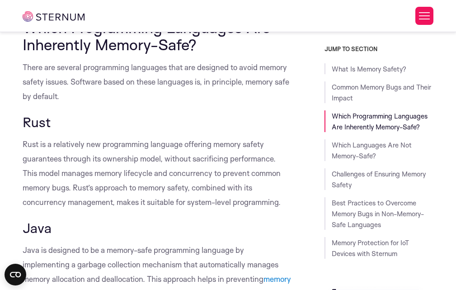 The height and width of the screenshot is (290, 456). I want to click on button: Open CMP widget, so click(15, 275).